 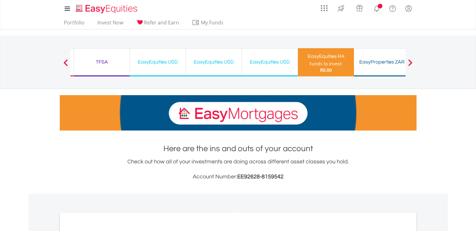 What do you see at coordinates (359, 8) in the screenshot?
I see `img: vouchers-v2.svg` at bounding box center [359, 8].